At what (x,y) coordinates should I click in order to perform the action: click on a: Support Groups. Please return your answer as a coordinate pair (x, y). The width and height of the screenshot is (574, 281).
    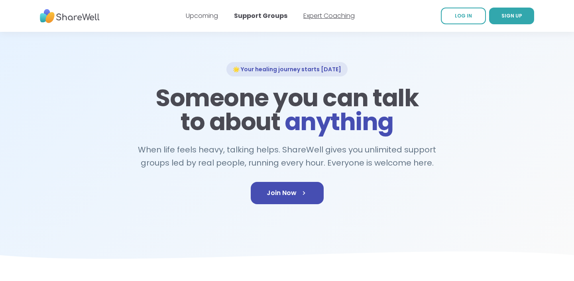
    Looking at the image, I should click on (261, 16).